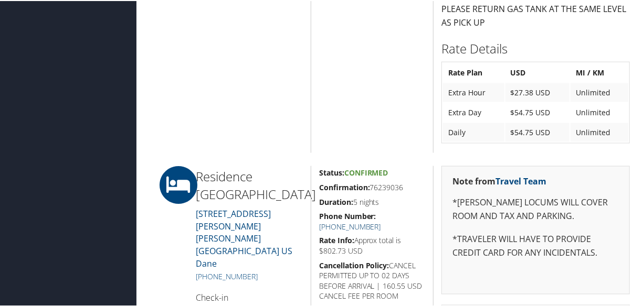 This screenshot has height=306, width=644. Describe the element at coordinates (599, 72) in the screenshot. I see `th: MI / KM` at that location.